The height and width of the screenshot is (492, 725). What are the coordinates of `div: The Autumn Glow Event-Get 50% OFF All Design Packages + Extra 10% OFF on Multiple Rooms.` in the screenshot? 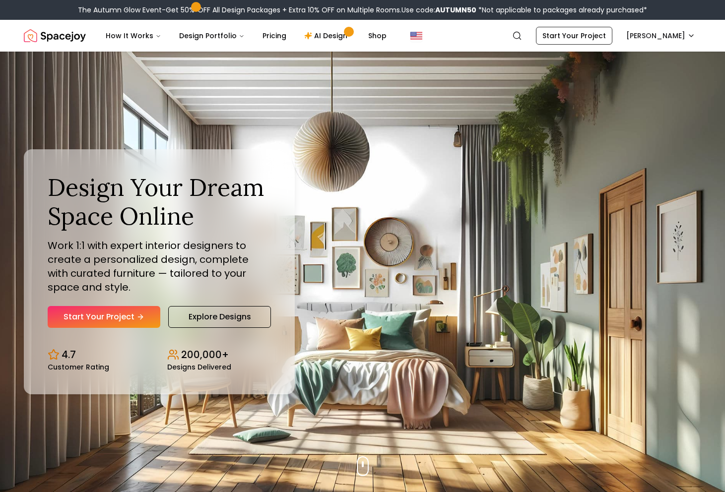 It's located at (362, 10).